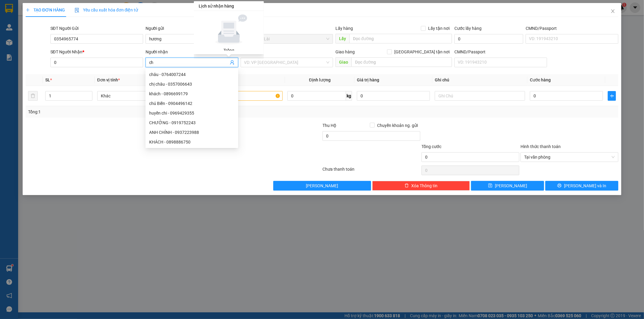 The image size is (644, 319). Describe the element at coordinates (611, 96) in the screenshot. I see `button: plus` at that location.